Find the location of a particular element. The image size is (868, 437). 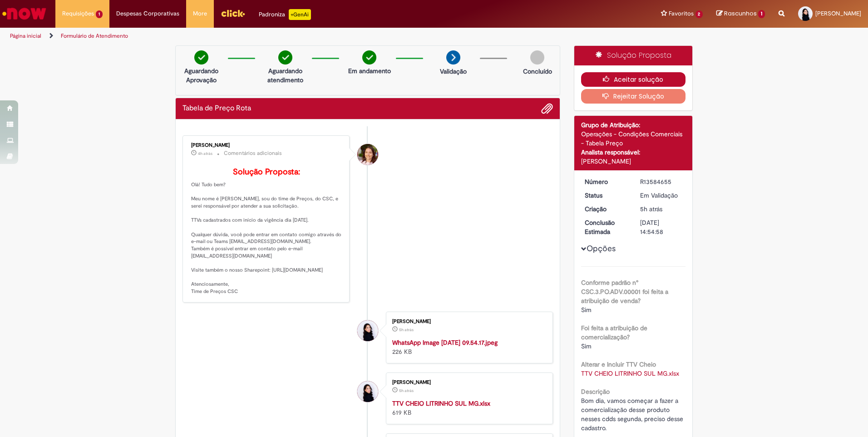

p: Aguardando Aprovação is located at coordinates (201, 75).